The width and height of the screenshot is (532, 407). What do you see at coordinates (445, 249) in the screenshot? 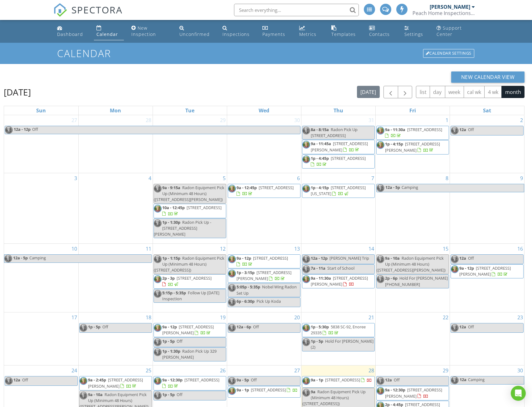
I see `a: Go to August 15, 2025` at bounding box center [445, 249].